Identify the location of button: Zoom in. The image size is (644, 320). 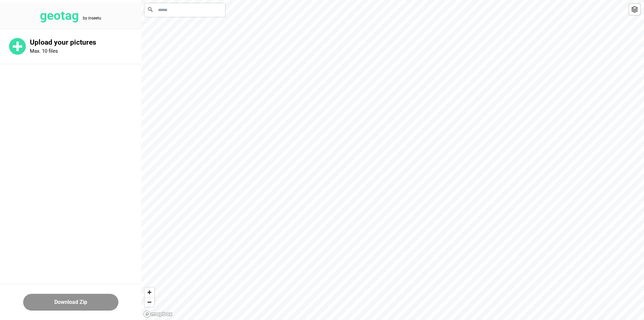
(149, 292).